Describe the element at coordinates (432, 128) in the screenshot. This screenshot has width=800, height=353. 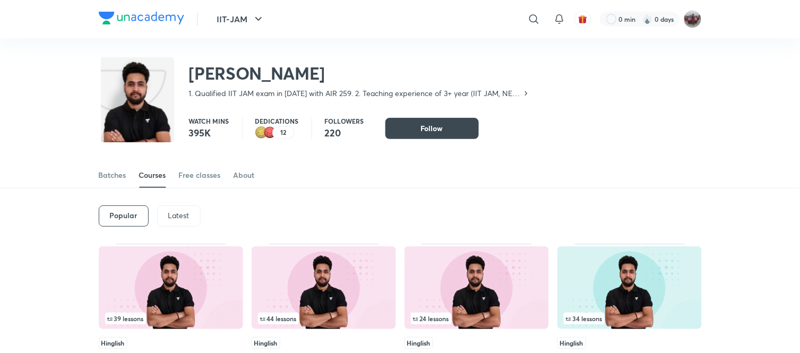
I see `span: Follow` at that location.